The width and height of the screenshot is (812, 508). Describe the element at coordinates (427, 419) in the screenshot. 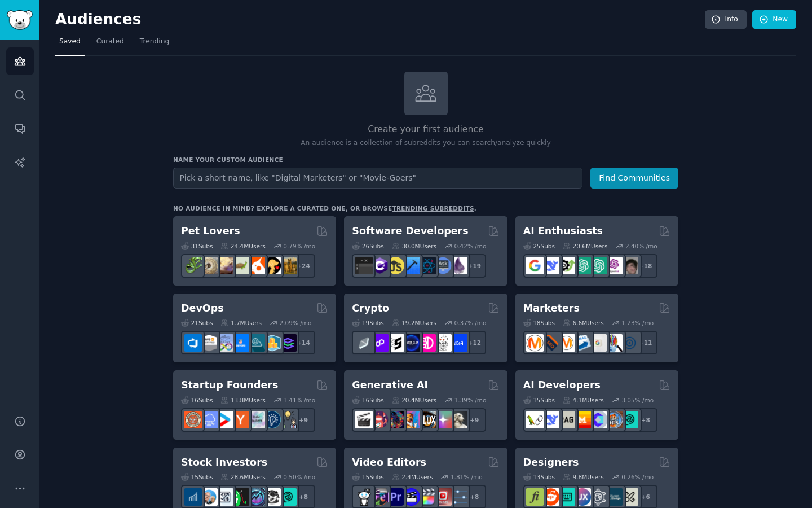

I see `img: FluxAI` at that location.